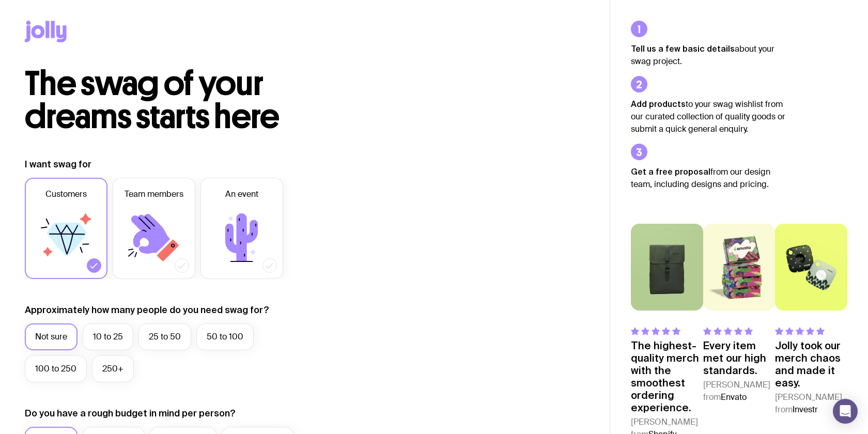 This screenshot has height=434, width=868. Describe the element at coordinates (165, 337) in the screenshot. I see `label: 25 to 50` at that location.